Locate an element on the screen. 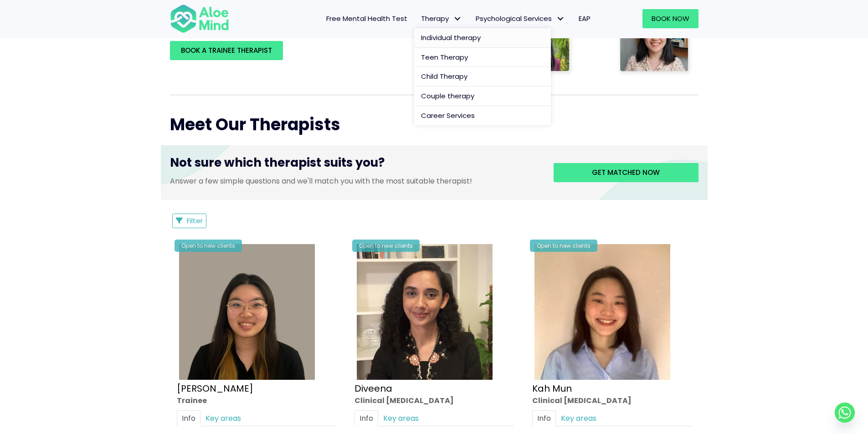  span: Free Mental Health Test is located at coordinates (367, 18).